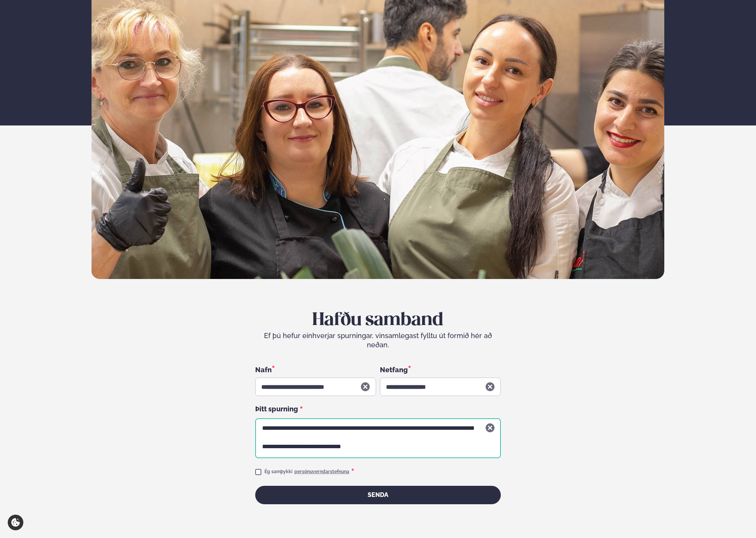 The image size is (756, 538). What do you see at coordinates (378, 495) in the screenshot?
I see `button: Senda` at bounding box center [378, 495].